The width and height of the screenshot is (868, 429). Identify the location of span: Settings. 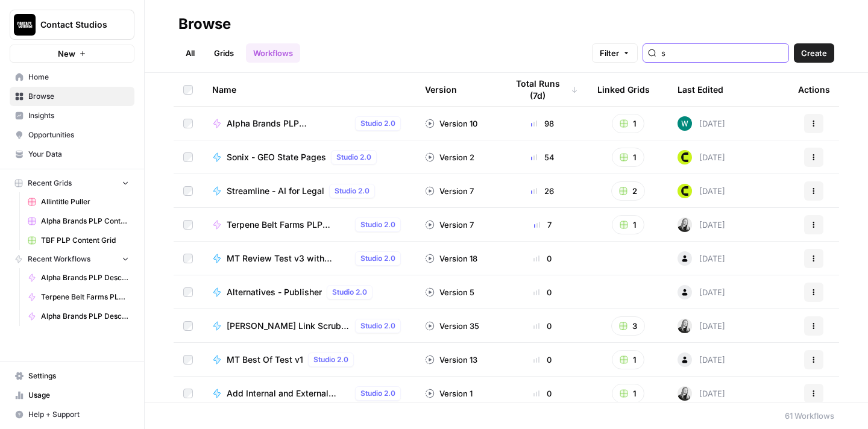
(78, 376).